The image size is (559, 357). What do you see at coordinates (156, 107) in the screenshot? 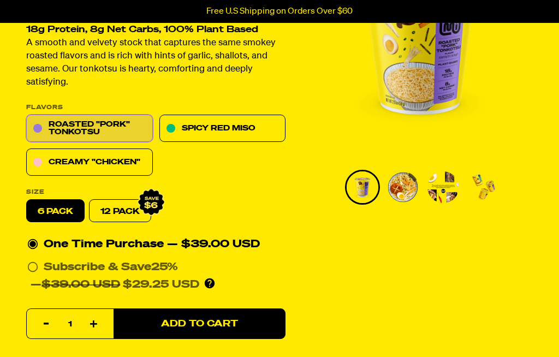
I see `p: Flavors` at bounding box center [156, 107].